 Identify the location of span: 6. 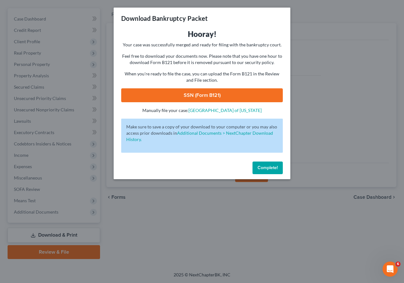
(398, 264).